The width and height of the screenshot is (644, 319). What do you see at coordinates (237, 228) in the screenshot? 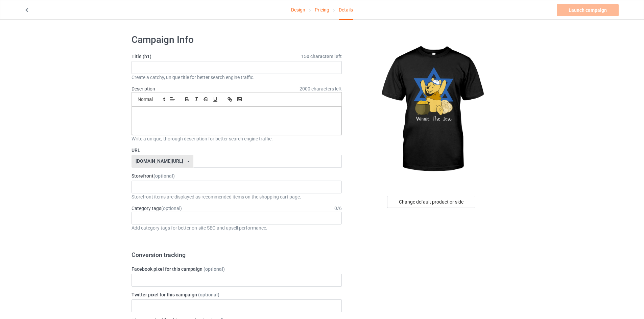
I see `div: Add category tags for better on-site SEO and upsell performance.` at bounding box center [237, 228].